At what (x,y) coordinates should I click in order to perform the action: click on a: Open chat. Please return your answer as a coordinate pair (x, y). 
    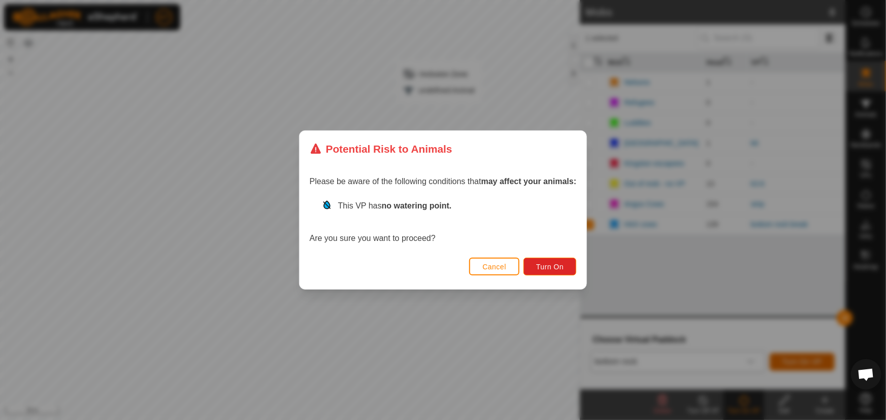
    Looking at the image, I should click on (866, 375).